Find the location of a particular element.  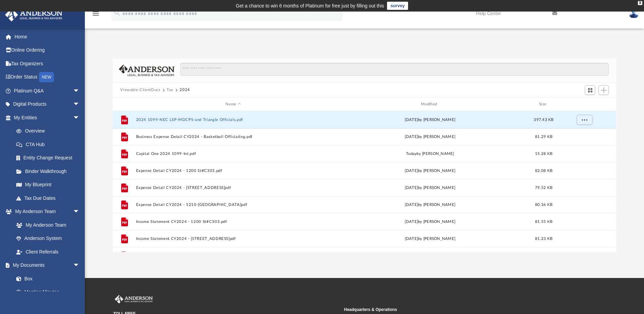

button: Tax is located at coordinates (170, 90).